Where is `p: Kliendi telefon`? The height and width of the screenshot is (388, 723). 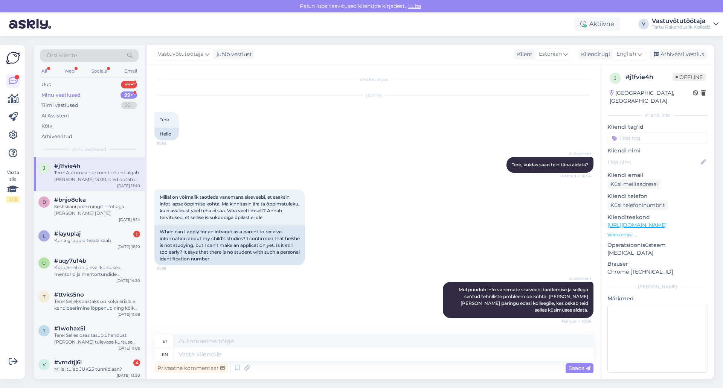
p: Kliendi telefon is located at coordinates (657, 196).